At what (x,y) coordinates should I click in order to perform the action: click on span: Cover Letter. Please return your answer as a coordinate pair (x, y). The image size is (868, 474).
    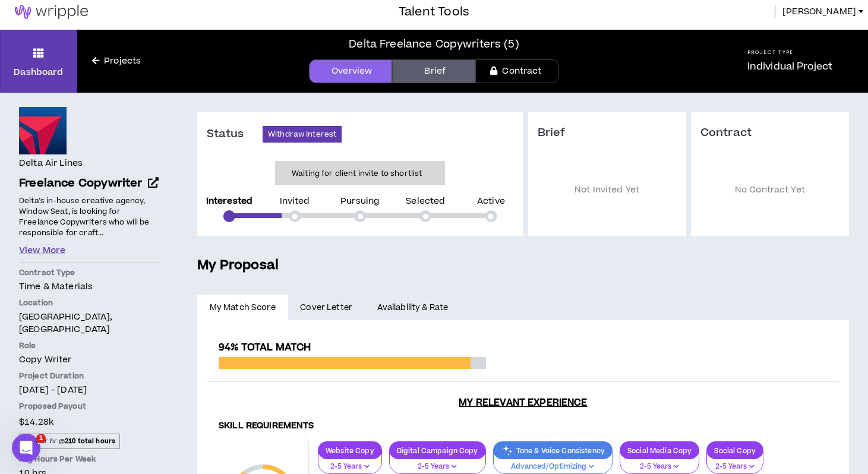
    Looking at the image, I should click on (326, 307).